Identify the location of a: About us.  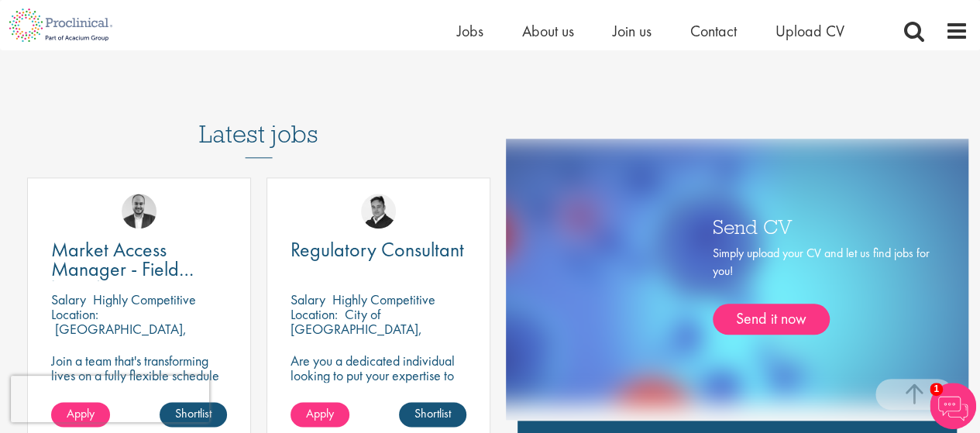
(547, 31).